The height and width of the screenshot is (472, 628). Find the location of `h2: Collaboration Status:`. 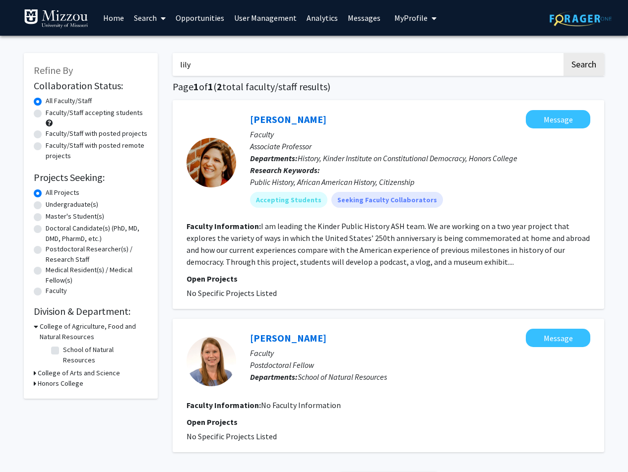

h2: Collaboration Status: is located at coordinates (91, 86).